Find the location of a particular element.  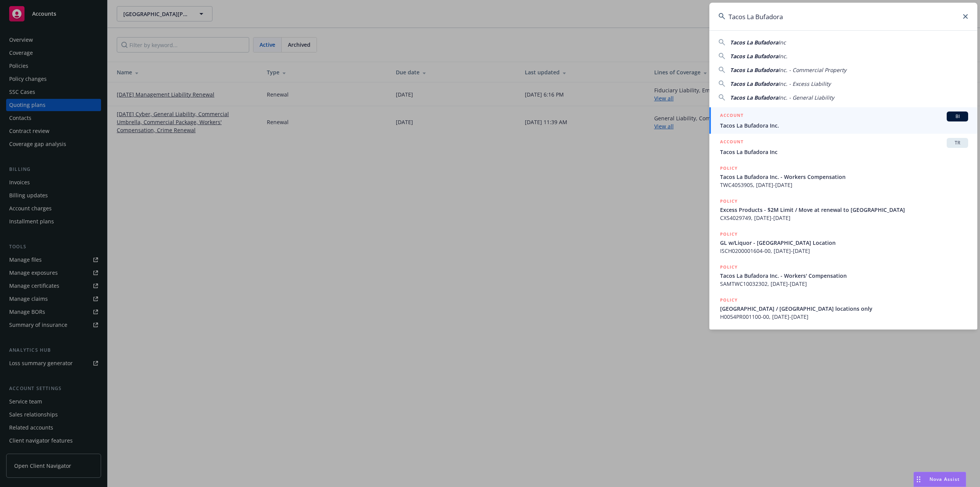

span: Inc. - Commercial Property is located at coordinates (812, 70).